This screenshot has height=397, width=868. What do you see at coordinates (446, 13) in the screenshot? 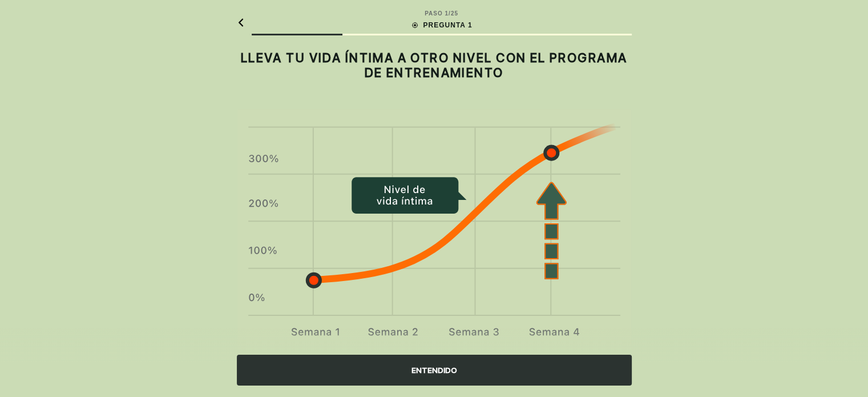
I see `font: 1` at bounding box center [446, 13].